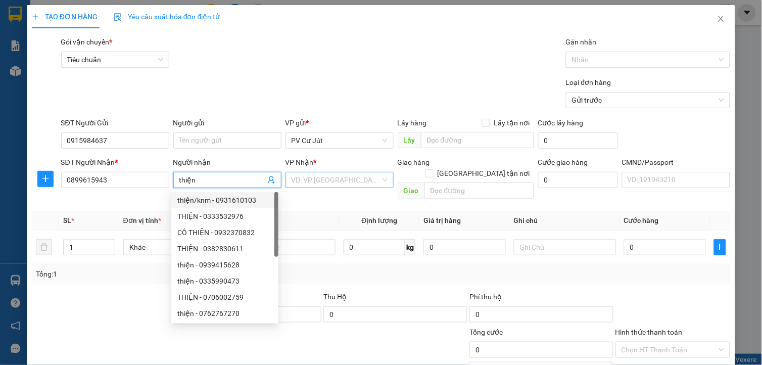 This screenshot has height=365, width=762. What do you see at coordinates (225, 233) in the screenshot?
I see `div: CÔ THIỆN - 0932370832` at bounding box center [225, 233].